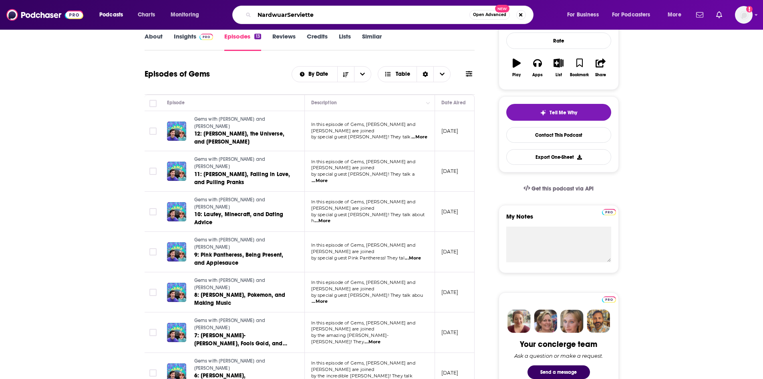 This screenshot has width=763, height=379. What do you see at coordinates (45, 15) in the screenshot?
I see `img: Podchaser - Follow, Share and Rate Podcasts` at bounding box center [45, 15].